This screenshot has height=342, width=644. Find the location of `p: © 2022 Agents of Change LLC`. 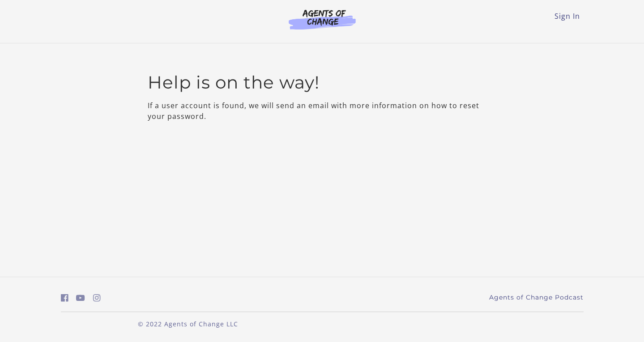

p: © 2022 Agents of Change LLC is located at coordinates (188, 324).